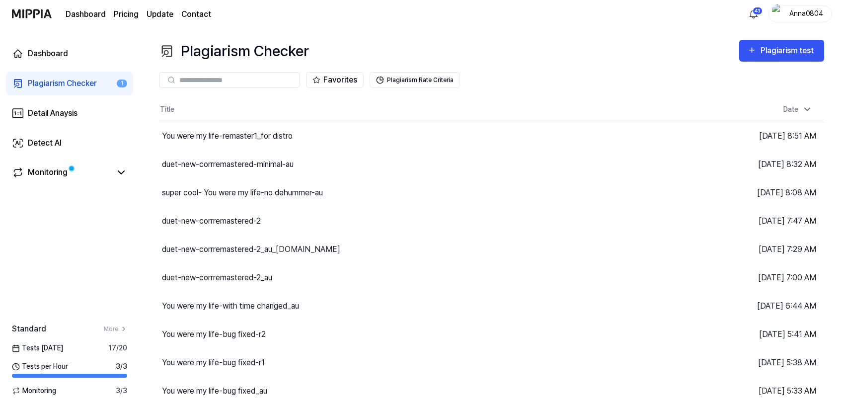  I want to click on a: Monitoring, so click(62, 172).